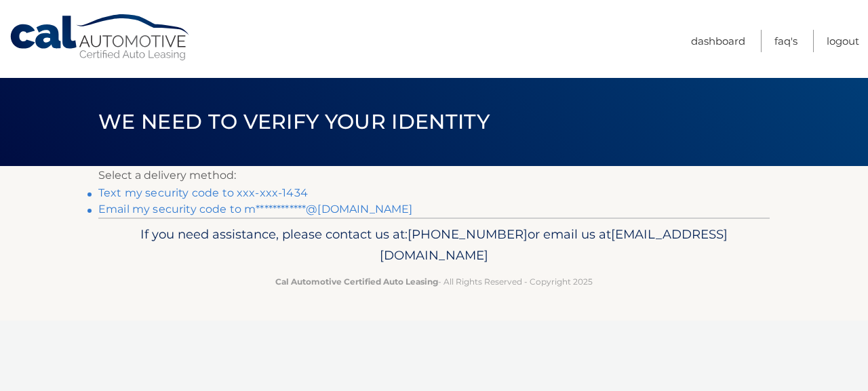 The height and width of the screenshot is (391, 868). What do you see at coordinates (786, 41) in the screenshot?
I see `a: FAQ's` at bounding box center [786, 41].